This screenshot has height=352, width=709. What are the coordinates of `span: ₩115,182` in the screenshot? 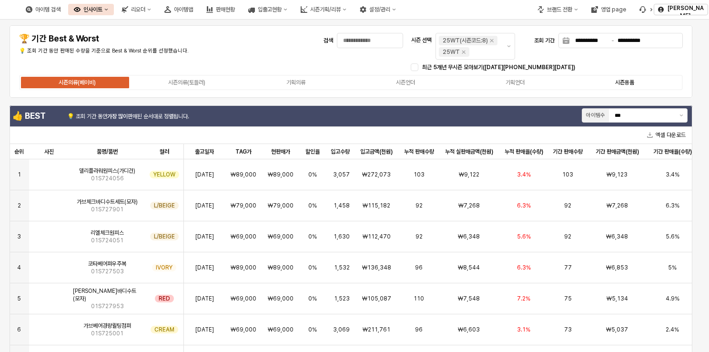 It's located at (376, 205).